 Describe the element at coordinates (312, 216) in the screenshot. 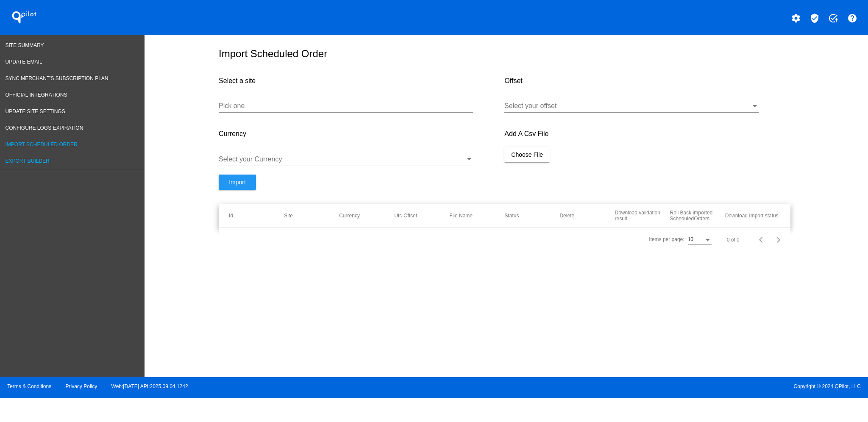

I see `mat-header-cell: Site` at that location.